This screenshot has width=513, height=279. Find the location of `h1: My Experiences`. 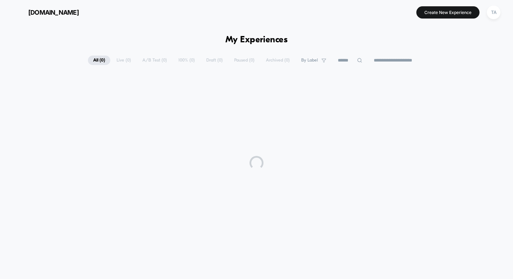

h1: My Experiences is located at coordinates (257, 40).